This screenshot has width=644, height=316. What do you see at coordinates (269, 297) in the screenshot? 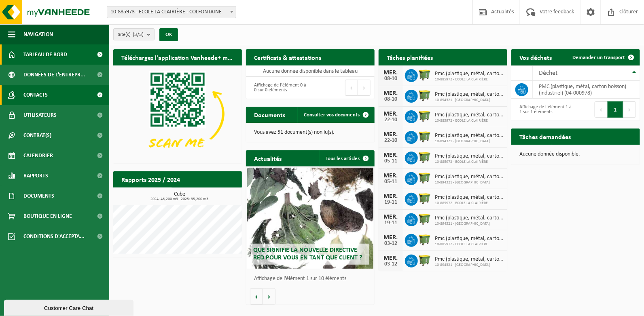
I see `button: Volgende` at bounding box center [269, 297].